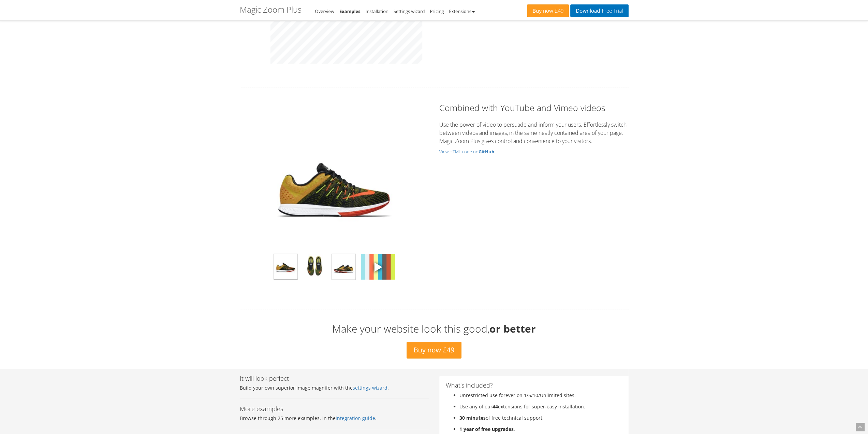 This screenshot has height=434, width=868. I want to click on a: Installation, so click(377, 11).